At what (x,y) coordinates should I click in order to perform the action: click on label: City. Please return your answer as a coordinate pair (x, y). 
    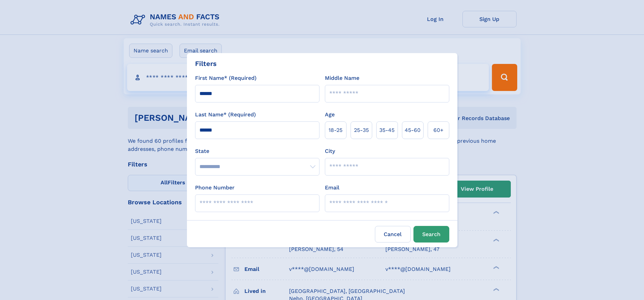
    Looking at the image, I should click on (330, 151).